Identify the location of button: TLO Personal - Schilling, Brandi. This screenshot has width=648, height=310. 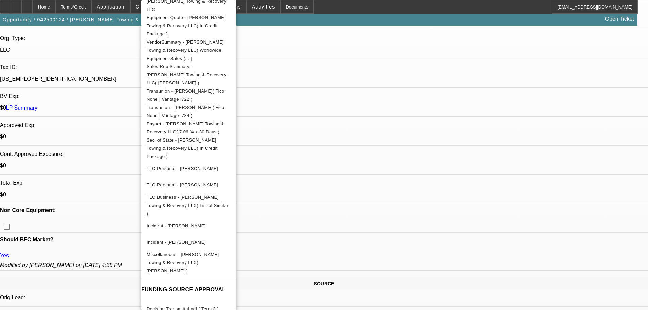
(189, 185).